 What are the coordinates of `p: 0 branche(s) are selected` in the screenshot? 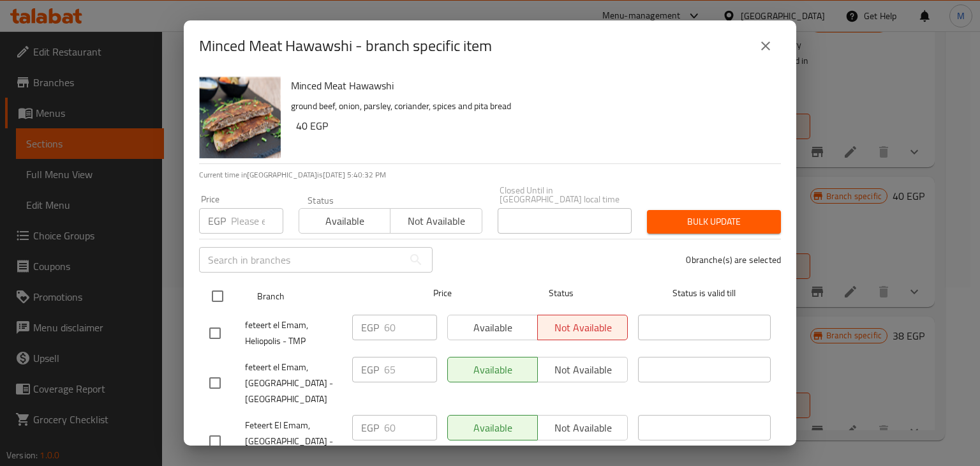 It's located at (733, 260).